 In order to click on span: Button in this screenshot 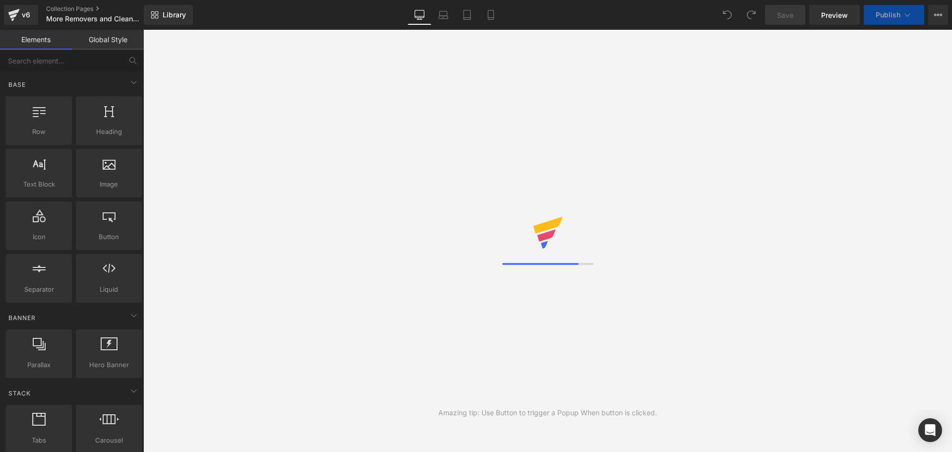, I will do `click(109, 236)`.